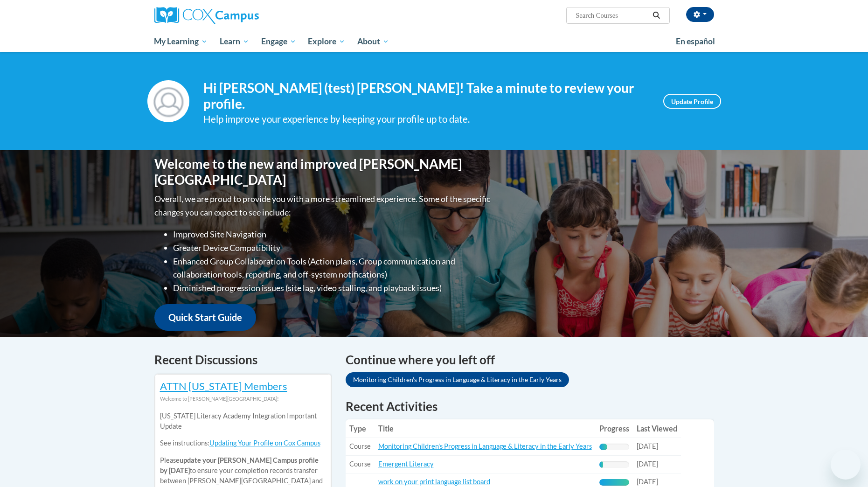  I want to click on span: En español, so click(696, 41).